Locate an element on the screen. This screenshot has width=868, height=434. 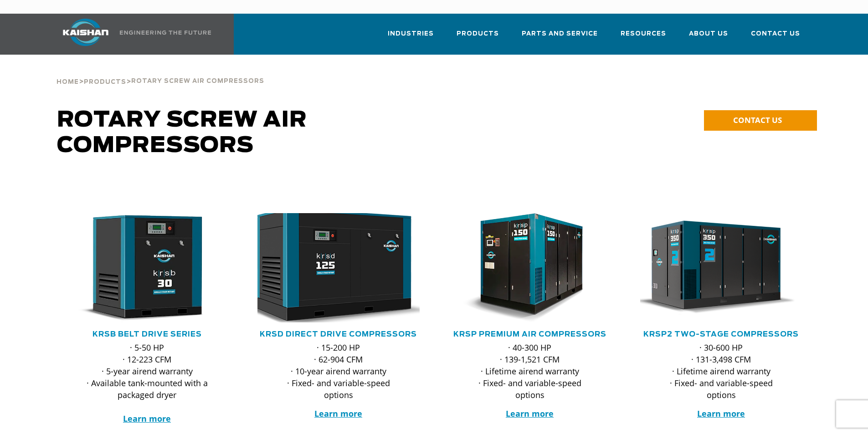
span: Industries is located at coordinates (411, 34).